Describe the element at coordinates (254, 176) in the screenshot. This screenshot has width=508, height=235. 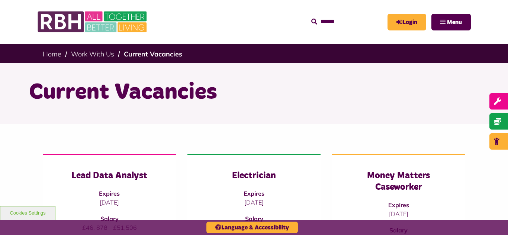
I see `h3: Electrician` at that location.